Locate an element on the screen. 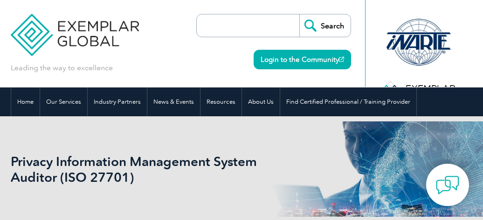 This screenshot has height=220, width=483. a: Our Services is located at coordinates (63, 102).